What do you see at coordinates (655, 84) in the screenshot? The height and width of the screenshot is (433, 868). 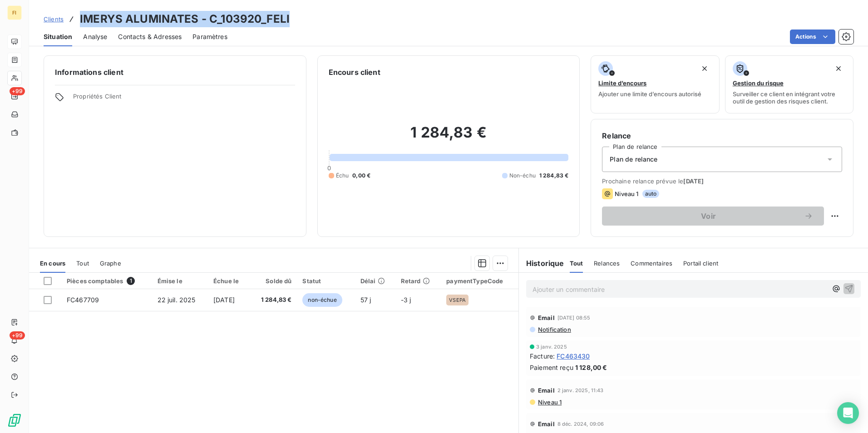 I see `button: Limite d’encoursAjouter une limite d’encours autorisé` at bounding box center [655, 84].